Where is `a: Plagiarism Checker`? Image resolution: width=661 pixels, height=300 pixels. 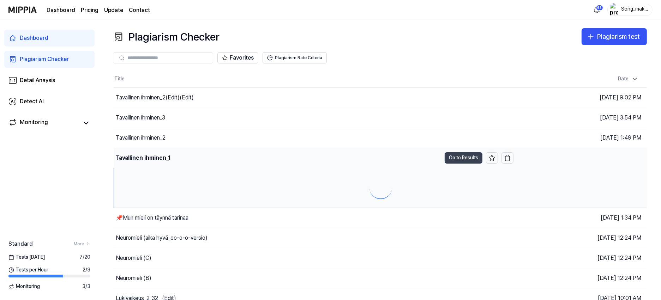
a: Plagiarism Checker is located at coordinates (49, 59).